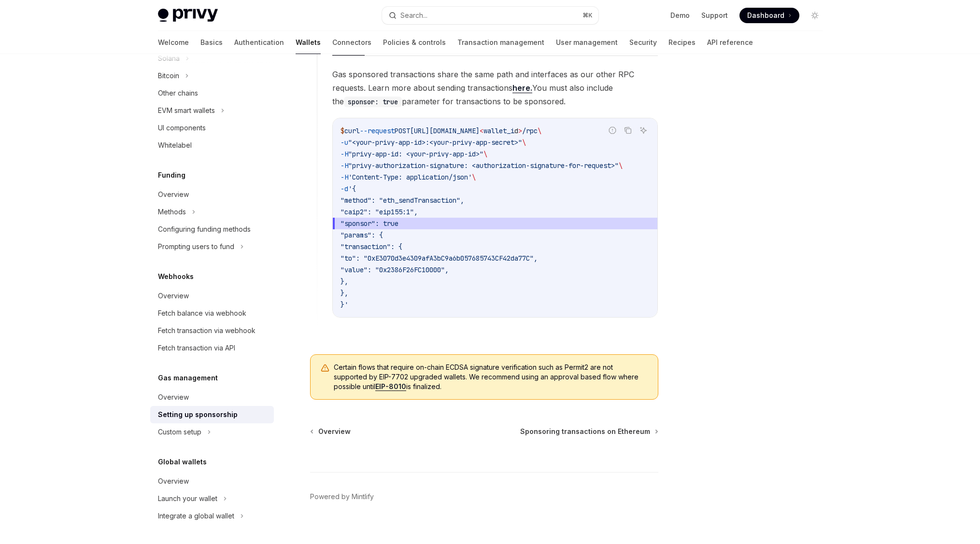  What do you see at coordinates (212, 415) in the screenshot?
I see `a: Setting up sponsorship` at bounding box center [212, 415].